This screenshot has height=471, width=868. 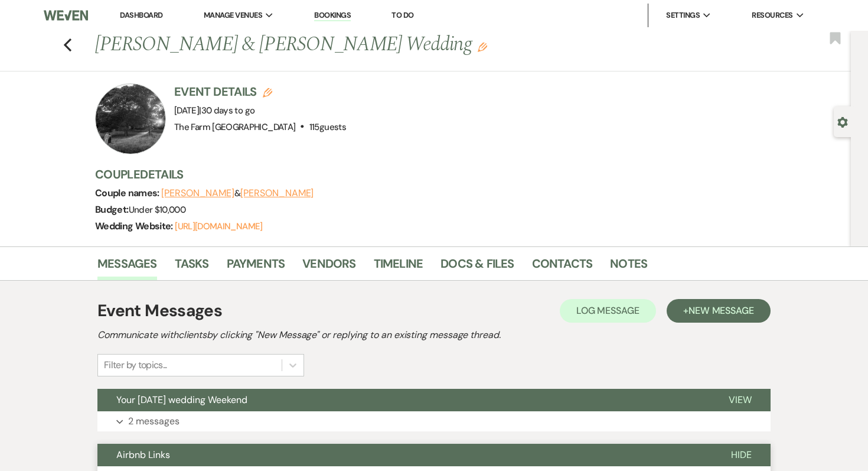 I want to click on span: Log Message, so click(x=608, y=310).